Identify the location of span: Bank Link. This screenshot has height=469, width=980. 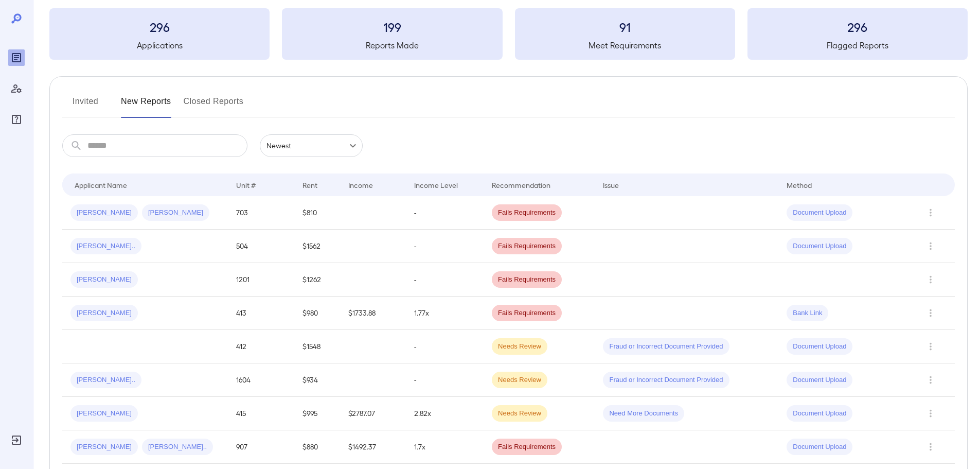
(807, 313).